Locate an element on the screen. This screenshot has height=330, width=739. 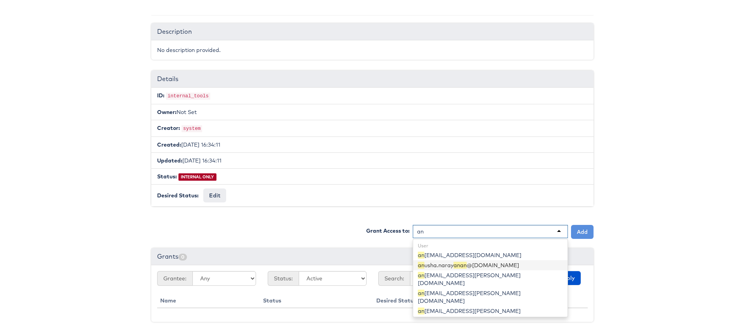
code: internal_tools is located at coordinates (188, 95).